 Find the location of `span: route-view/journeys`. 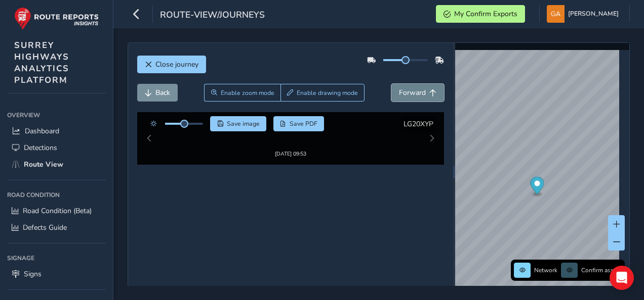

span: route-view/journeys is located at coordinates (212, 16).